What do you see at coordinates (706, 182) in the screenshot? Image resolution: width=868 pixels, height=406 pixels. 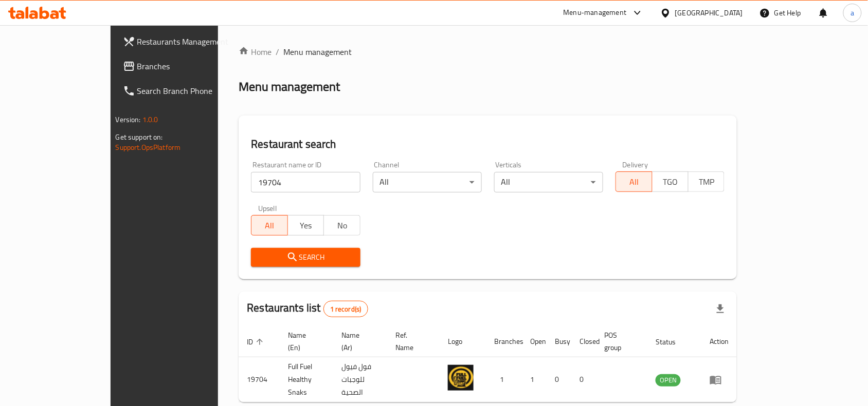 I see `button: TMP` at bounding box center [706, 182].